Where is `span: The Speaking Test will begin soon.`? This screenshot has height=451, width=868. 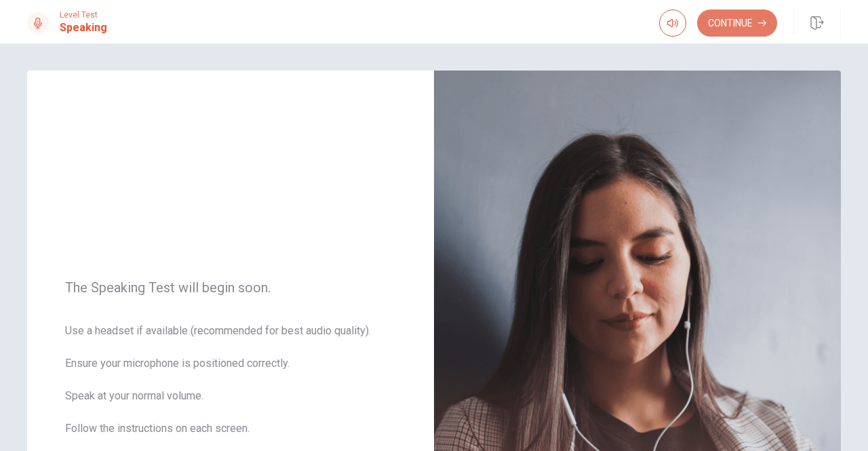
span: The Speaking Test will begin soon. is located at coordinates (230, 288).